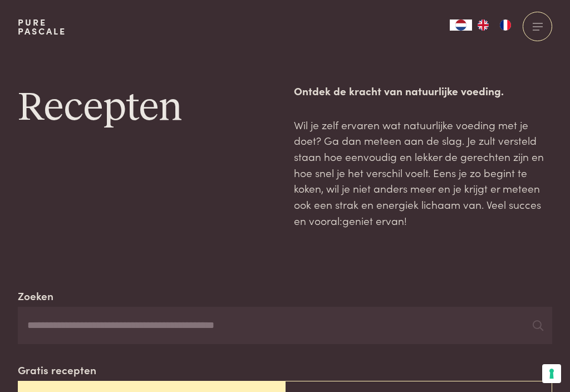 The width and height of the screenshot is (570, 392). What do you see at coordinates (552, 373) in the screenshot?
I see `button: Uw voorkeuren voor toestemming voor trackingtechnologieën` at bounding box center [552, 373].